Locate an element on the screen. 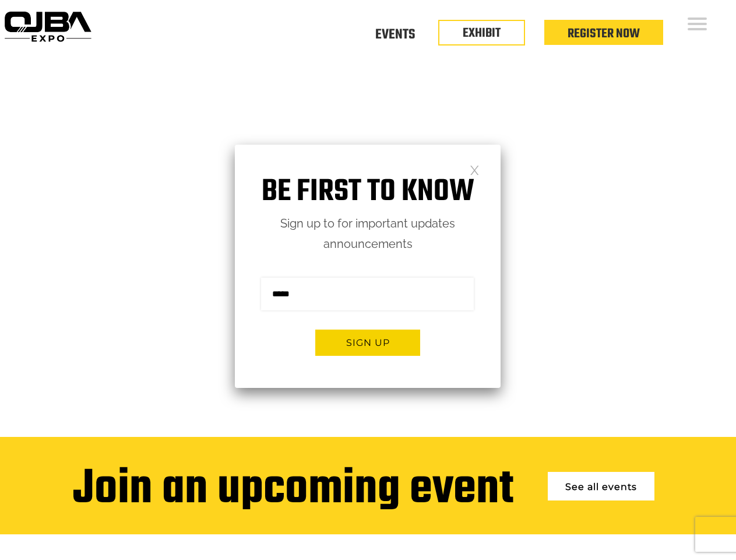 This screenshot has height=560, width=736. a: Register Now is located at coordinates (604, 34).